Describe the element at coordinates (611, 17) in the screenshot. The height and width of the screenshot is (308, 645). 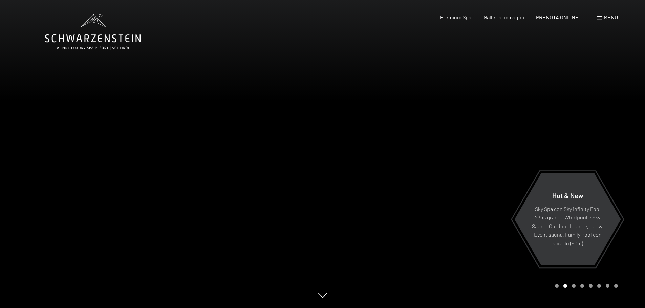
I see `span: Menu` at that location.